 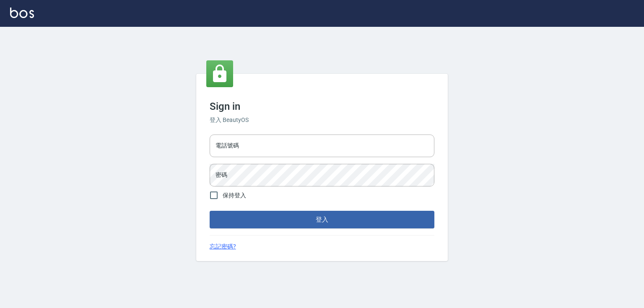 I want to click on img: Logo, so click(x=22, y=12).